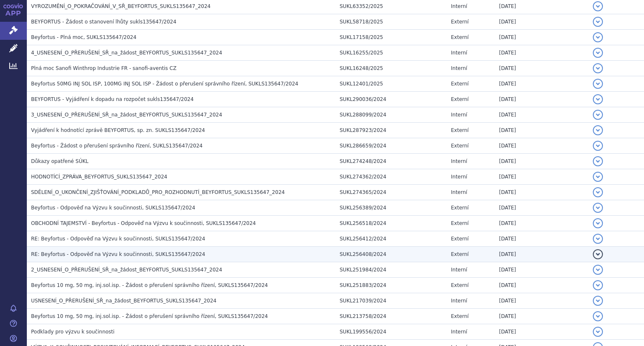 This screenshot has height=346, width=644. Describe the element at coordinates (391, 115) in the screenshot. I see `td: SUKL288099/2024` at that location.